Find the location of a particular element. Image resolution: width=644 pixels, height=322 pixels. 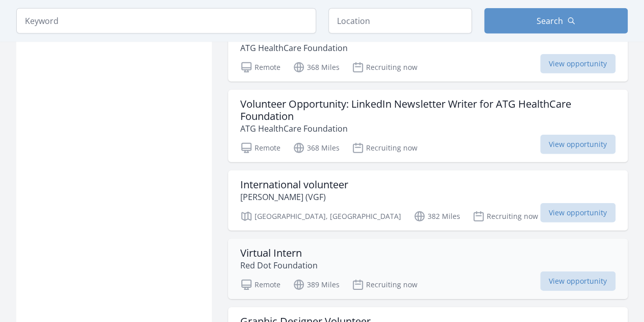

a: Human Resources Volunteer for ATG HealthCare Foundation ATG HealthCare Foundation Remote 368 Mile... is located at coordinates (428, 52).